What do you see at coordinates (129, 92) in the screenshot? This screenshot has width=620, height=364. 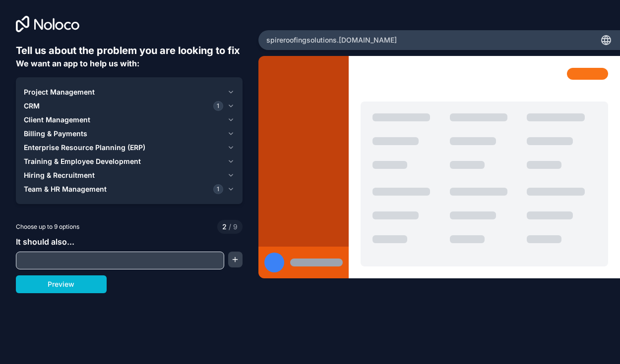 I see `button: Project Management` at bounding box center [129, 92].